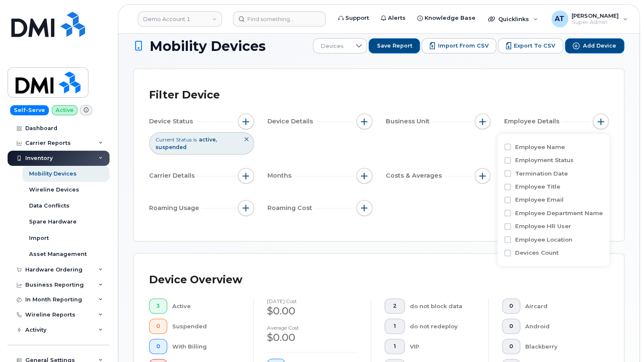 This screenshot has width=644, height=362. Describe the element at coordinates (175, 208) in the screenshot. I see `span: Roaming Usage` at that location.